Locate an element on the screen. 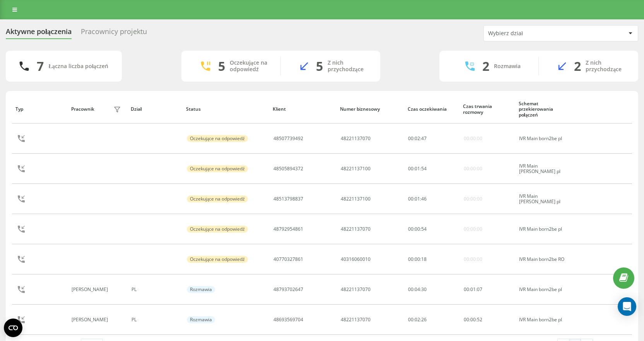 The height and width of the screenshot is (341, 644). div: 48505894372 is located at coordinates (288, 169).